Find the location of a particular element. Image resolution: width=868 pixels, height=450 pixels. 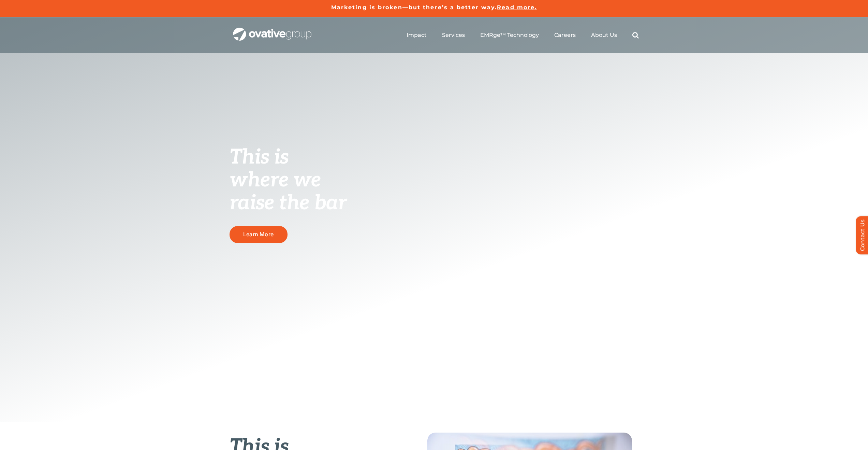

a: Read more. is located at coordinates (516, 7).